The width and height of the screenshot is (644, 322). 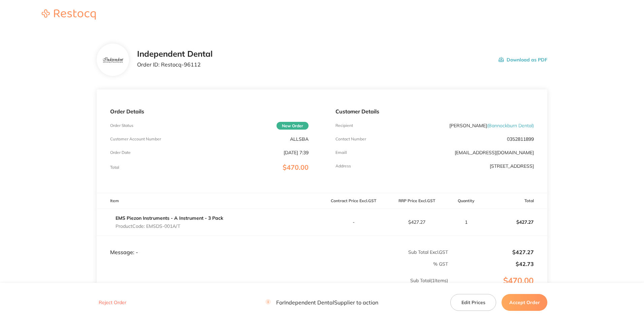 I want to click on p: $470.00, so click(x=498, y=287).